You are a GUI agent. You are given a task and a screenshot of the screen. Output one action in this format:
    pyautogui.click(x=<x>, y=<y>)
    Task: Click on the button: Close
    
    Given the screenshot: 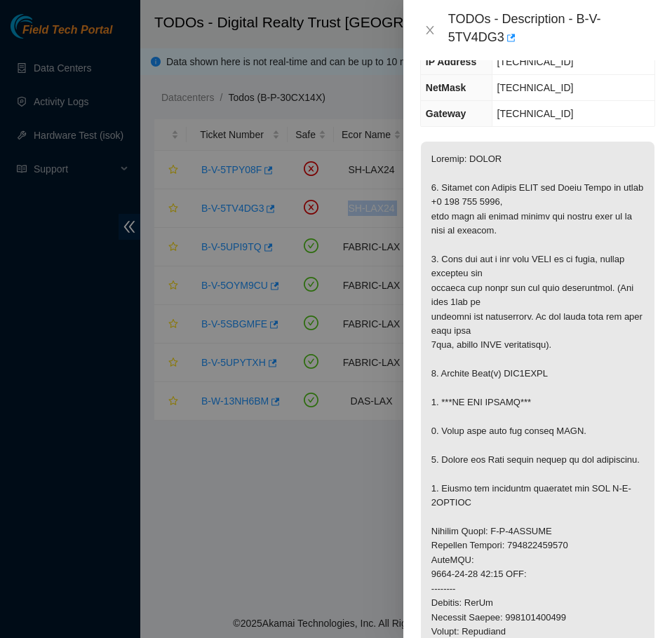 What is the action you would take?
    pyautogui.click(x=430, y=30)
    